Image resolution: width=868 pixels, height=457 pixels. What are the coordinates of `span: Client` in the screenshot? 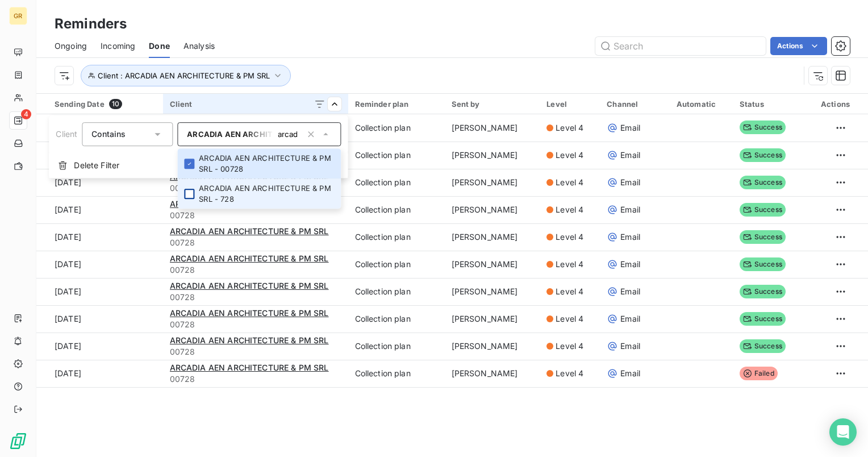 It's located at (66, 134).